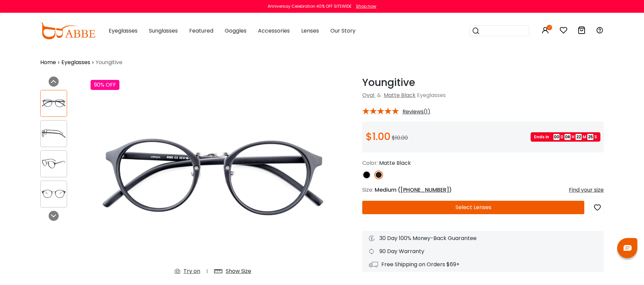 This screenshot has height=285, width=644. I want to click on div: Shop now, so click(366, 6).